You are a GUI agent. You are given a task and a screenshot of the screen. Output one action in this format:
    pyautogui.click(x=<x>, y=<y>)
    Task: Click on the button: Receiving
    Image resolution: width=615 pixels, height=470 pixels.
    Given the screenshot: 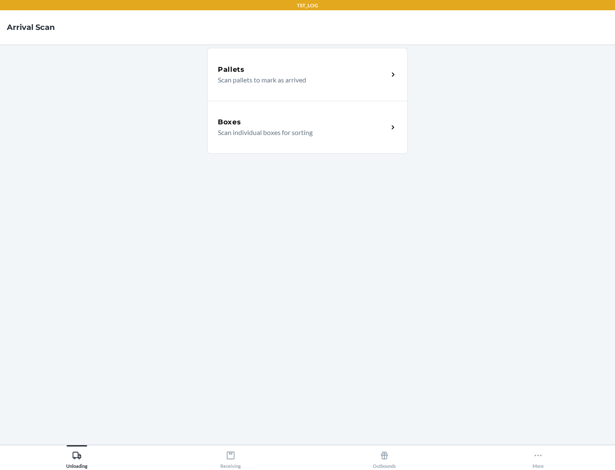 What is the action you would take?
    pyautogui.click(x=231, y=457)
    